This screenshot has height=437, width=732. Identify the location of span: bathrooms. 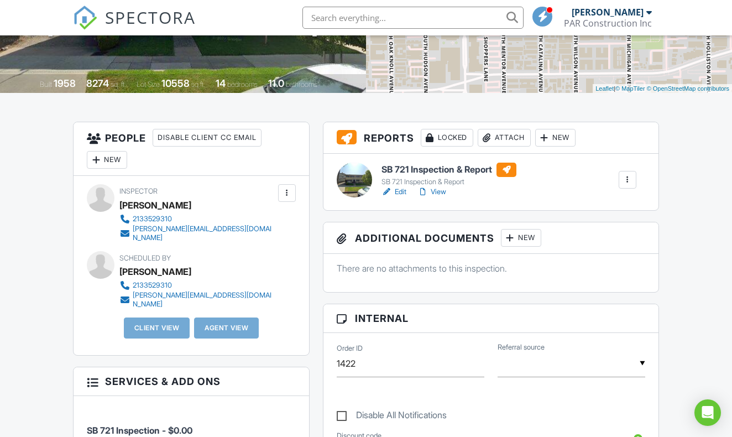
(301, 84).